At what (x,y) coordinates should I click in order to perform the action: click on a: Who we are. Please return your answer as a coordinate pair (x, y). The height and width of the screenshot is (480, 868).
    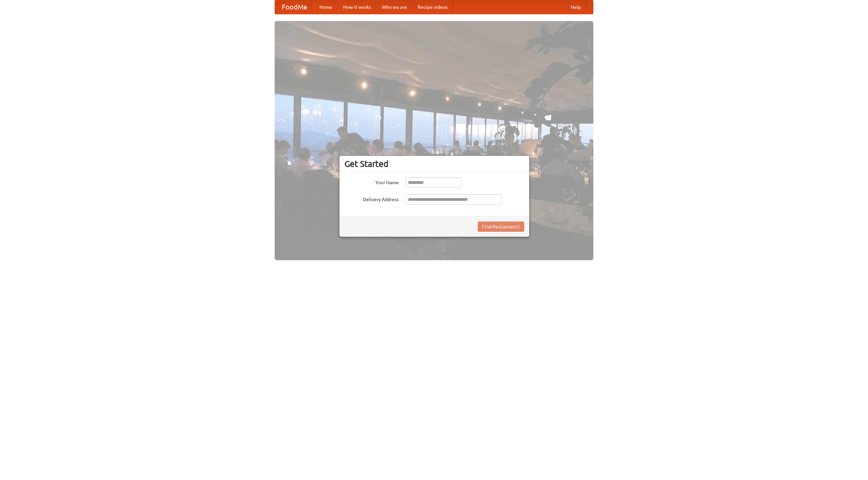
    Looking at the image, I should click on (394, 8).